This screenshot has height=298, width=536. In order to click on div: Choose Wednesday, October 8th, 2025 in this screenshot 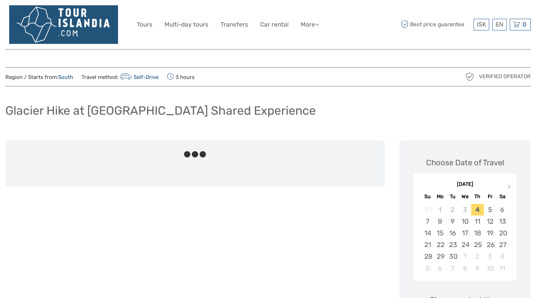, I will do `click(465, 269)`.